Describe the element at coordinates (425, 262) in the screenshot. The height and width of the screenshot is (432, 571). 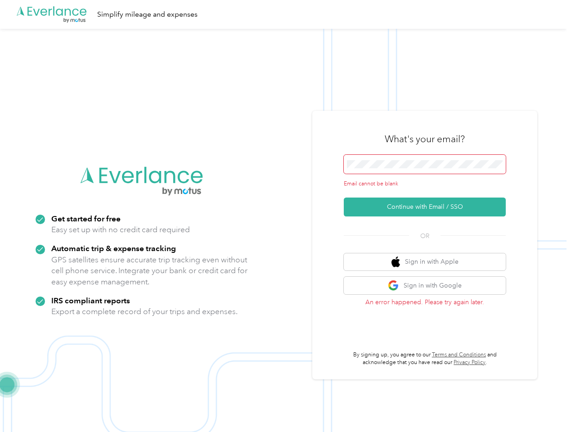
I see `button: apple logoSign in with Apple` at that location.